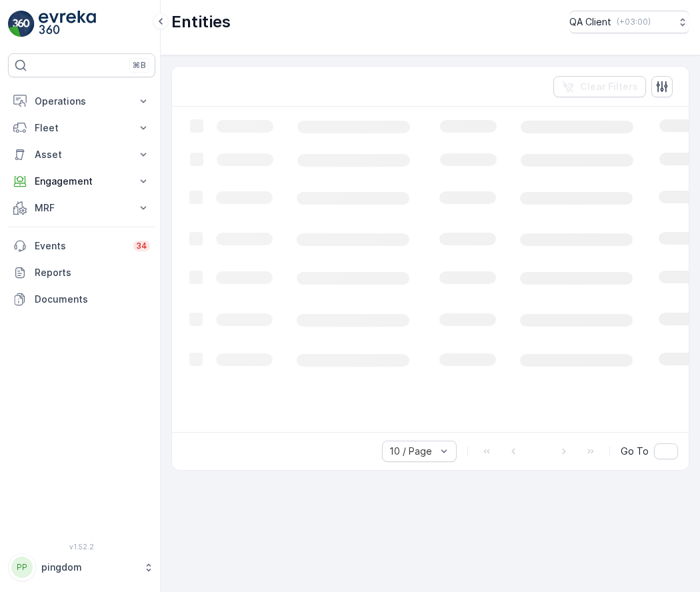 Image resolution: width=700 pixels, height=592 pixels. Describe the element at coordinates (92, 273) in the screenshot. I see `p: Reports` at that location.